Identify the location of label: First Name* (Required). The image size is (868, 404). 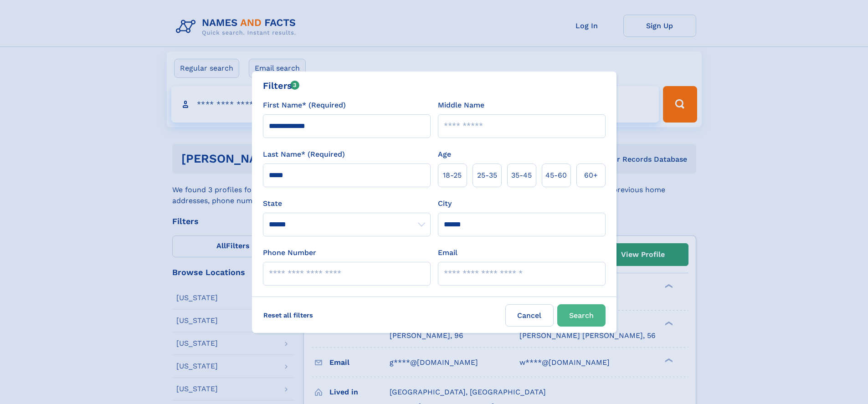
(304, 105).